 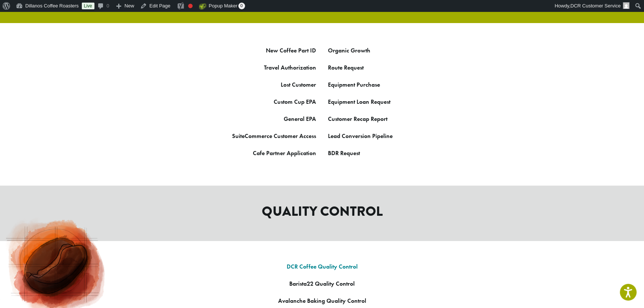 What do you see at coordinates (322, 283) in the screenshot?
I see `a: Barista22 Quality Control` at bounding box center [322, 283].